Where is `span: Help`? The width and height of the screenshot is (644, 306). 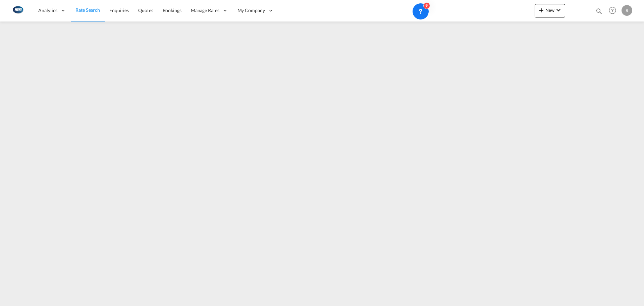 span: Help is located at coordinates (613, 10).